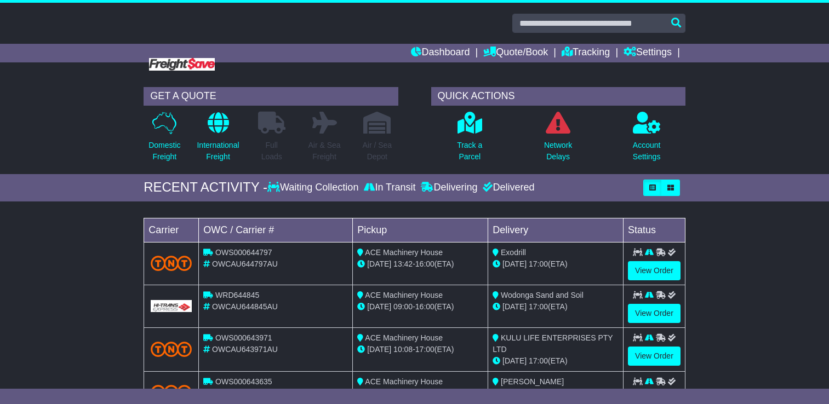  Describe the element at coordinates (171, 306) in the screenshot. I see `img: GetCarrierServiceLogo` at that location.